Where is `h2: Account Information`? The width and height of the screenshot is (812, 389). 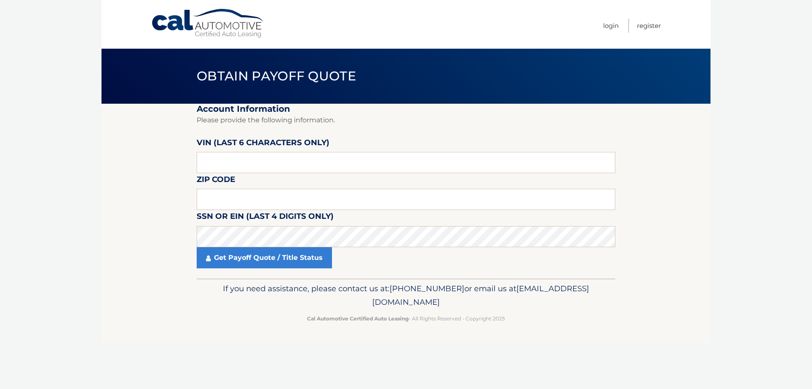
h2: Account Information is located at coordinates (406, 109).